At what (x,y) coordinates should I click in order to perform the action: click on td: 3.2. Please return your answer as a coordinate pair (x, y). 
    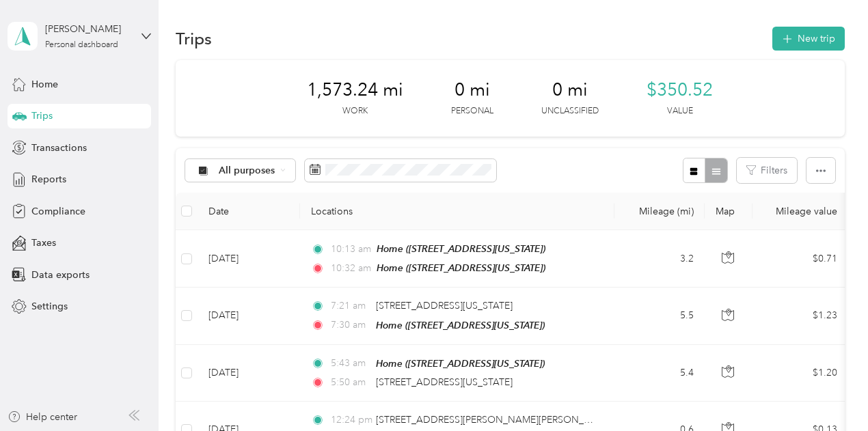
    Looking at the image, I should click on (660, 259).